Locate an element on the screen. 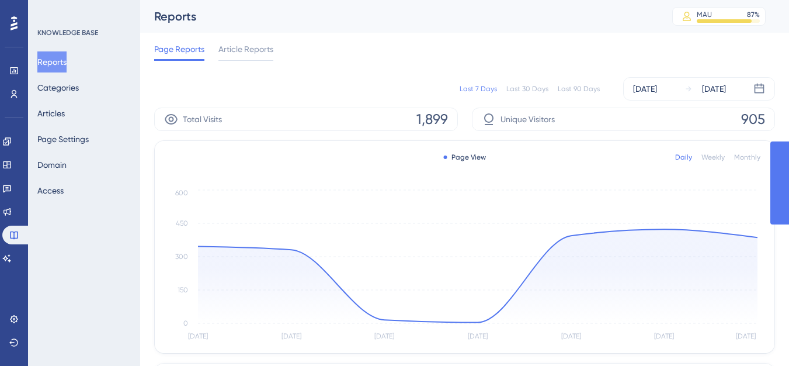 The image size is (789, 366). button: Categories is located at coordinates (58, 88).